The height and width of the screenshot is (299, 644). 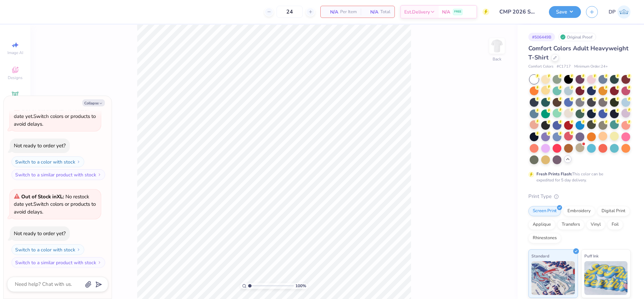 What do you see at coordinates (565, 12) in the screenshot?
I see `button: Save` at bounding box center [565, 12].